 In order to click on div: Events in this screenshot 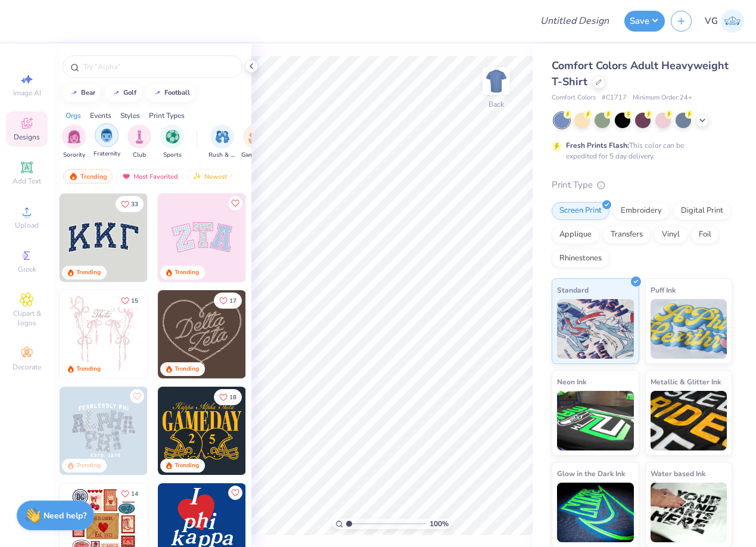, I will do `click(101, 116)`.